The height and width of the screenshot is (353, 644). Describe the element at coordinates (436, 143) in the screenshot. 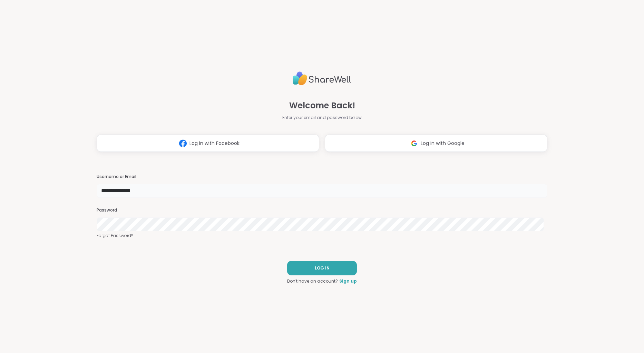

I see `button: Log in with Google` at that location.